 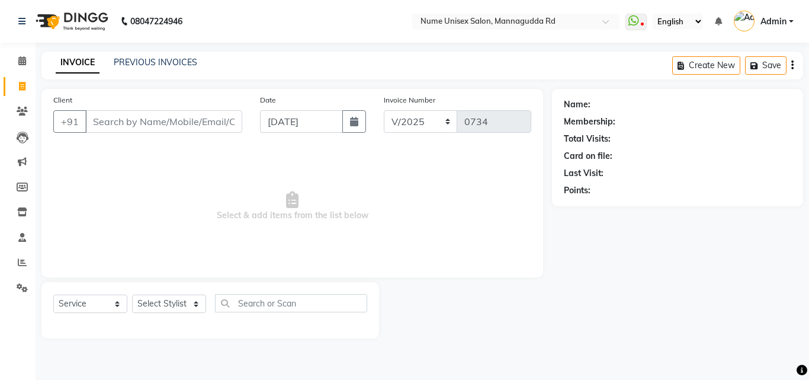 I want to click on div: Card on file:, so click(x=588, y=156).